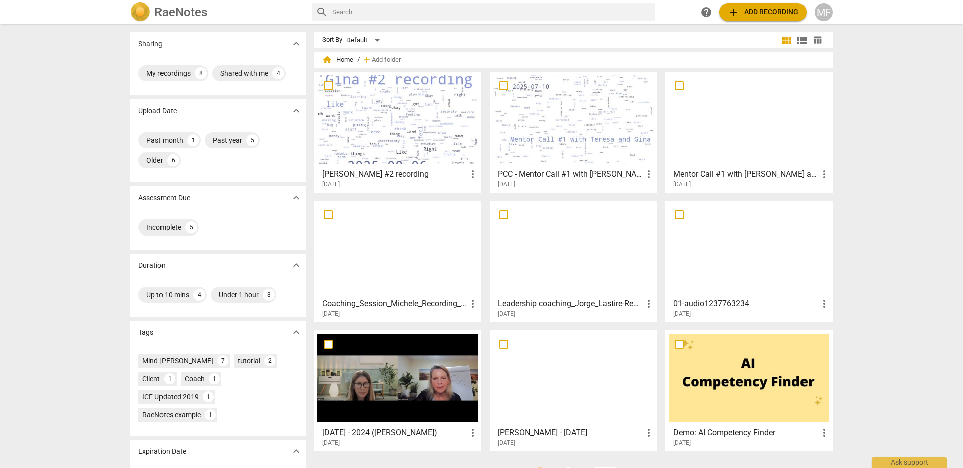 The image size is (963, 468). I want to click on span: view_list, so click(802, 40).